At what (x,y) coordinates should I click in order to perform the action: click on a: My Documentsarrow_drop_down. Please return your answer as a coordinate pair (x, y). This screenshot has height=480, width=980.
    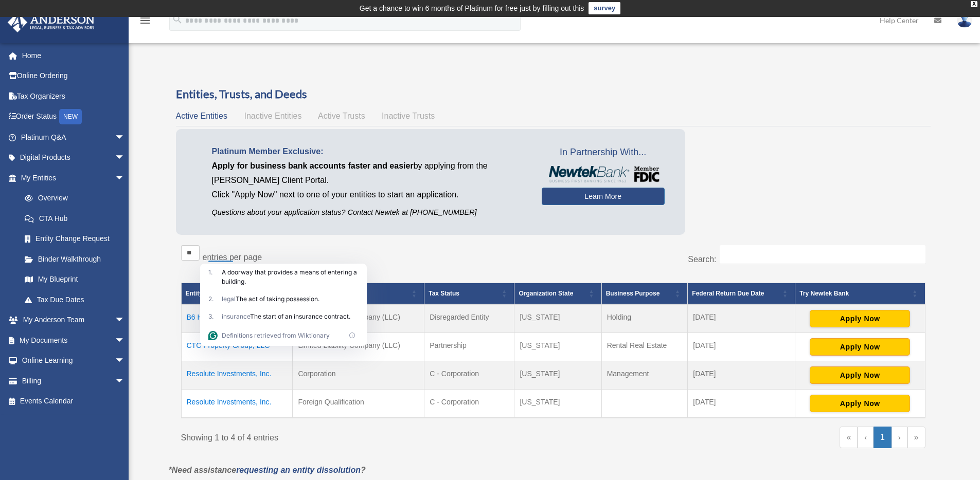
    Looking at the image, I should click on (74, 341).